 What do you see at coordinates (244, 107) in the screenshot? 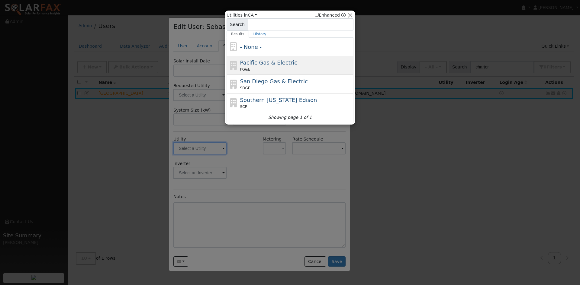
I see `span: SCE` at bounding box center [244, 107].